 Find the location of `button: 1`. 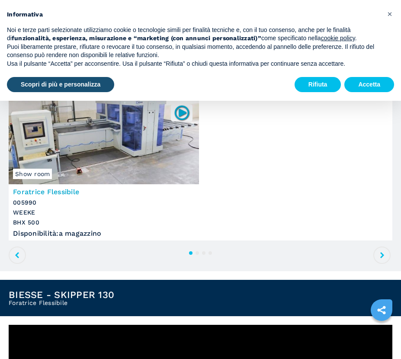

button: 1 is located at coordinates (191, 253).